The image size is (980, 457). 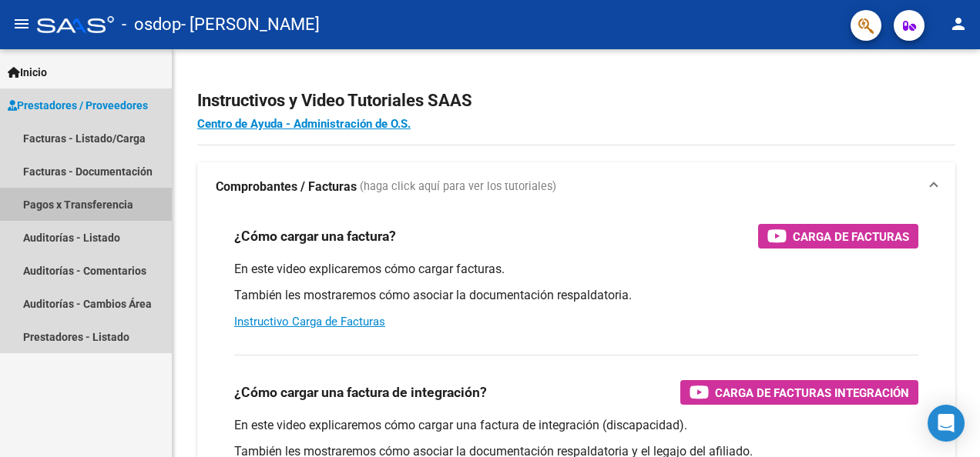 I want to click on h3: ¿Cómo cargar una factura?, so click(x=315, y=236).